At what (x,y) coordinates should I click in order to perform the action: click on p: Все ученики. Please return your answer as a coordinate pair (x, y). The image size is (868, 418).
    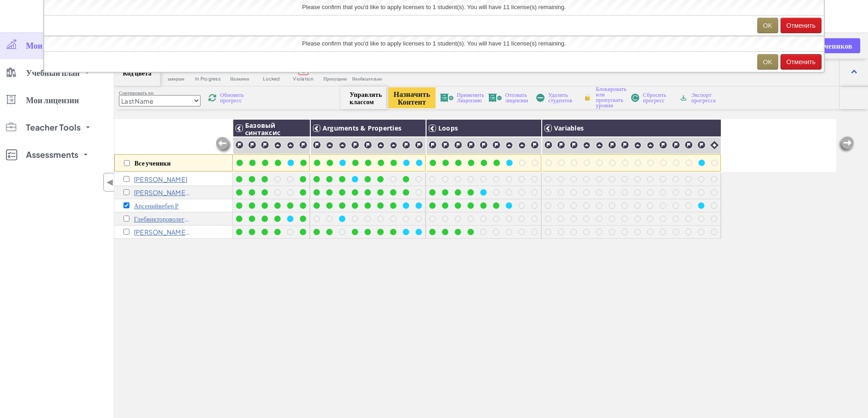
    Looking at the image, I should click on (152, 163).